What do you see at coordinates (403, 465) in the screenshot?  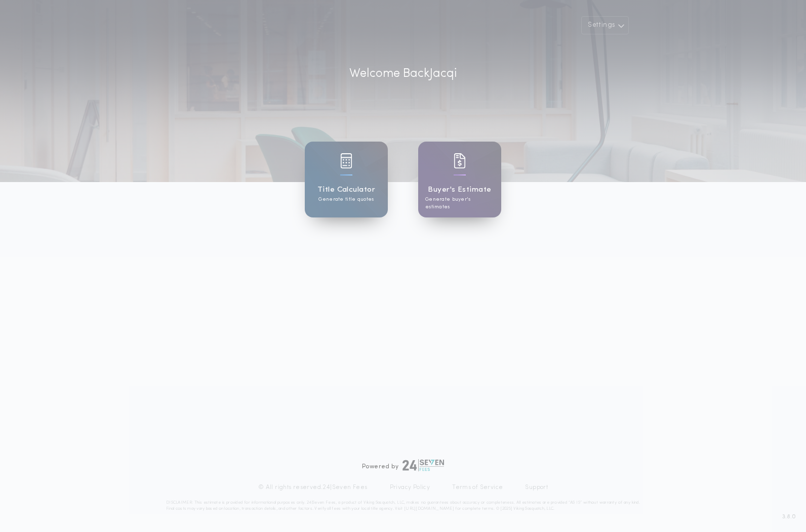 I see `div: Powered by` at bounding box center [403, 465].